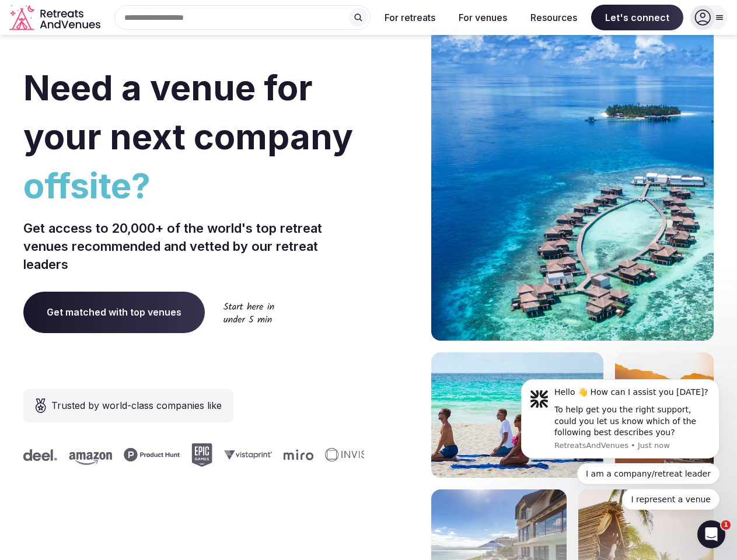 Image resolution: width=737 pixels, height=560 pixels. What do you see at coordinates (145, 105) in the screenshot?
I see `button: Quick reply: I am a company/retreat leader` at bounding box center [145, 105].